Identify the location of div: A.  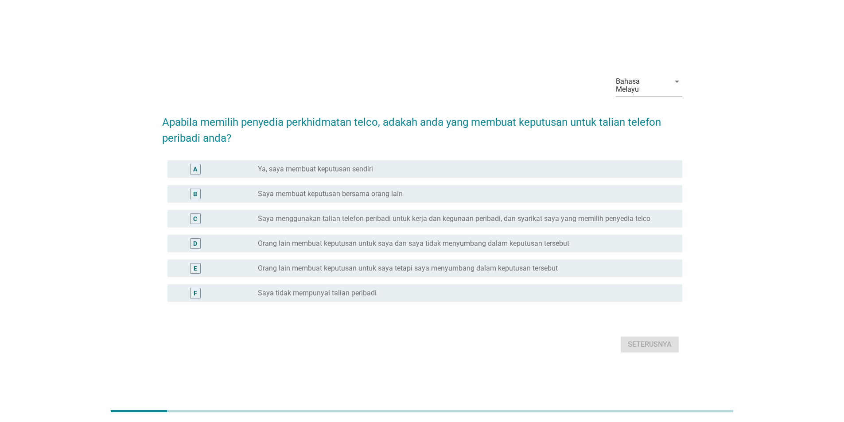
(195, 169).